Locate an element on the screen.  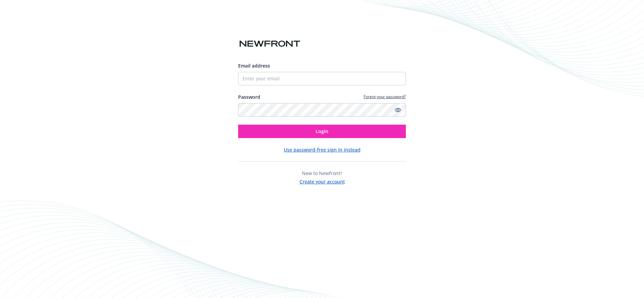
span: New to Newfront? is located at coordinates (322, 173).